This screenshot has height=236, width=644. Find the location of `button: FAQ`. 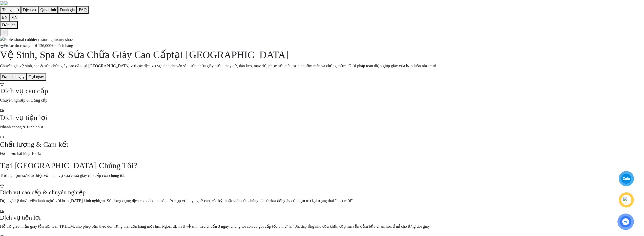

button: FAQ is located at coordinates (83, 10).